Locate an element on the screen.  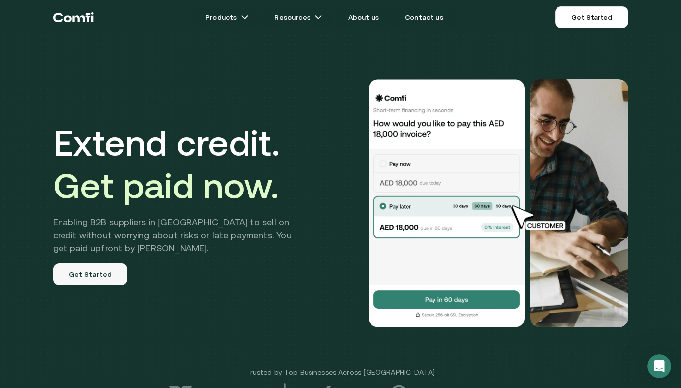
a: Productsarrow icons is located at coordinates (227, 17).